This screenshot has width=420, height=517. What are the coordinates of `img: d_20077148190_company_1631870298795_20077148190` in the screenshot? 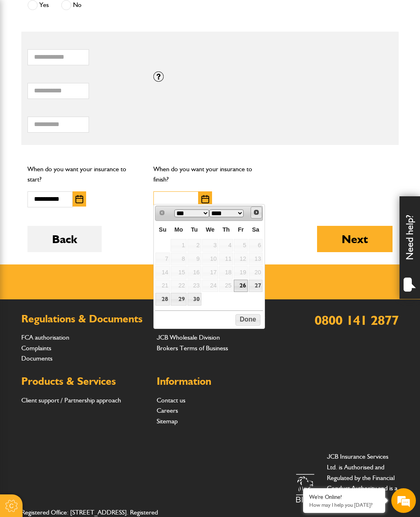 It's located at (24, 51).